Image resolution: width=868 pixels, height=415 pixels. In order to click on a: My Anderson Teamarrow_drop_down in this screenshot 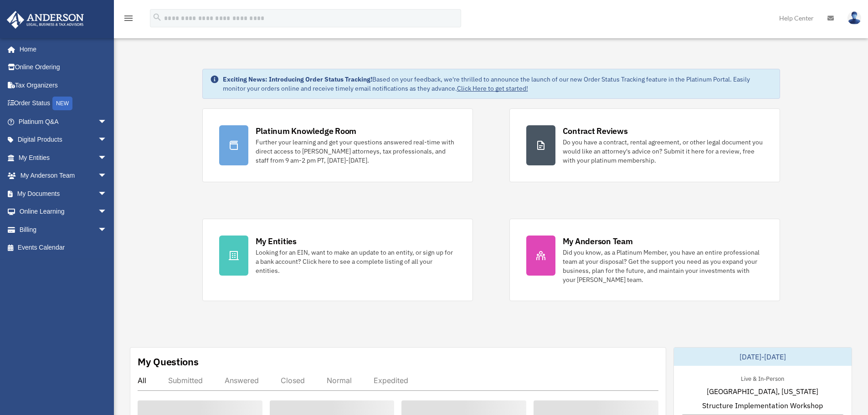, I will do `click(63, 176)`.